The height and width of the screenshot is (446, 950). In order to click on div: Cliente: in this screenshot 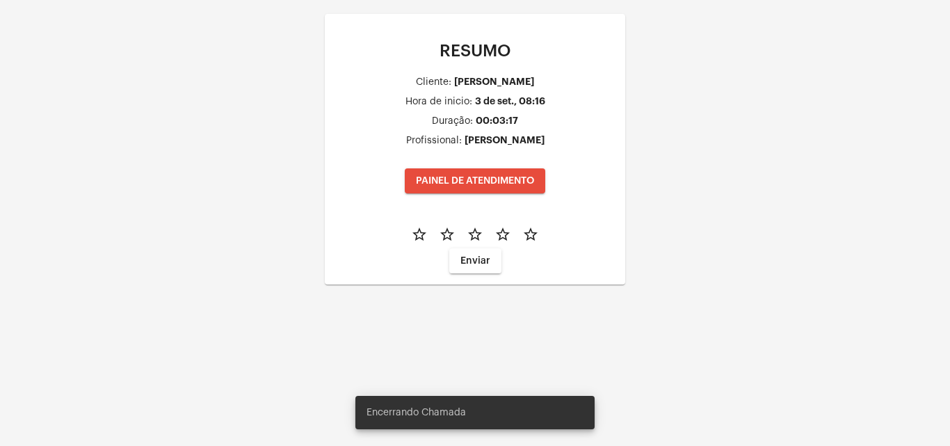, I will do `click(433, 82)`.